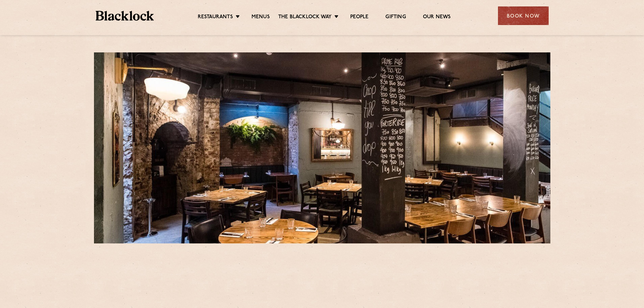 The height and width of the screenshot is (308, 644). What do you see at coordinates (215, 17) in the screenshot?
I see `a: Restaurants` at bounding box center [215, 17].